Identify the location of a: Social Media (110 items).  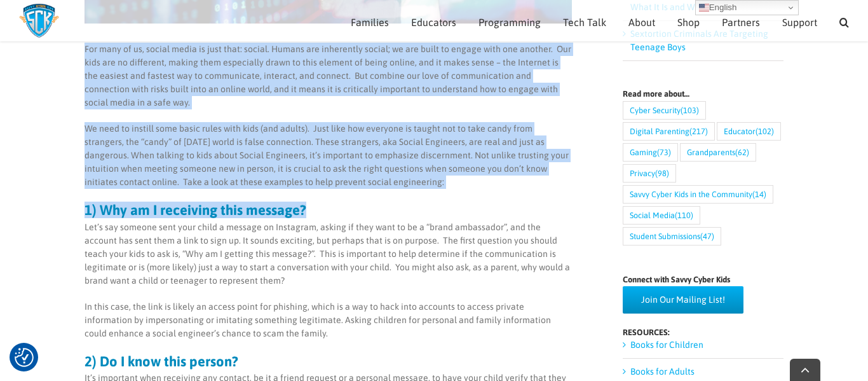
(661, 215).